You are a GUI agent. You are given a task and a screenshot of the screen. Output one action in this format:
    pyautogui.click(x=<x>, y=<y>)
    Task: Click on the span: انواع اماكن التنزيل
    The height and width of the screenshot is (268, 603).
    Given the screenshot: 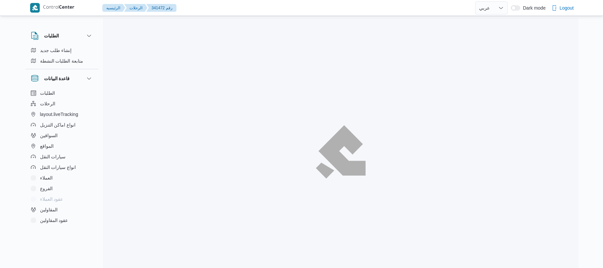 What is the action you would take?
    pyautogui.click(x=58, y=125)
    